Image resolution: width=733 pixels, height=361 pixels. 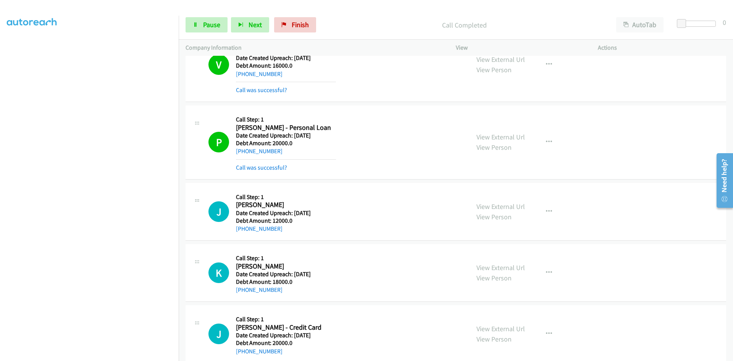 What do you see at coordinates (212, 24) in the screenshot?
I see `span: Pause` at bounding box center [212, 24].